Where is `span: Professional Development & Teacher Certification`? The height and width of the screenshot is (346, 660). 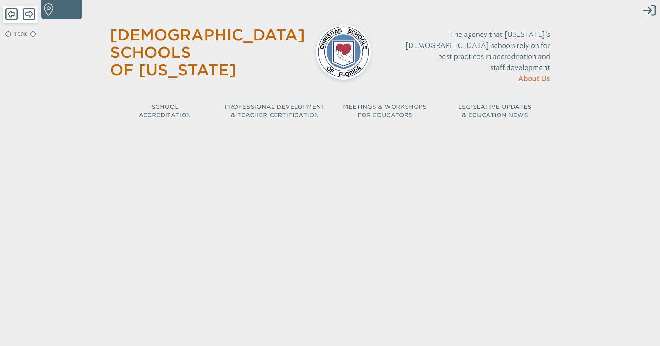 span: Professional Development & Teacher Certification is located at coordinates (275, 111).